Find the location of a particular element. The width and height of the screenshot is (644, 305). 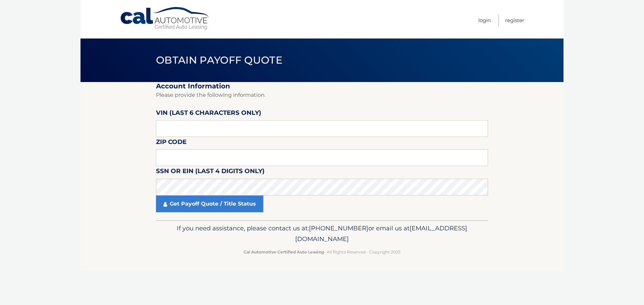

span: Obtain Payoff Quote is located at coordinates (219, 60).